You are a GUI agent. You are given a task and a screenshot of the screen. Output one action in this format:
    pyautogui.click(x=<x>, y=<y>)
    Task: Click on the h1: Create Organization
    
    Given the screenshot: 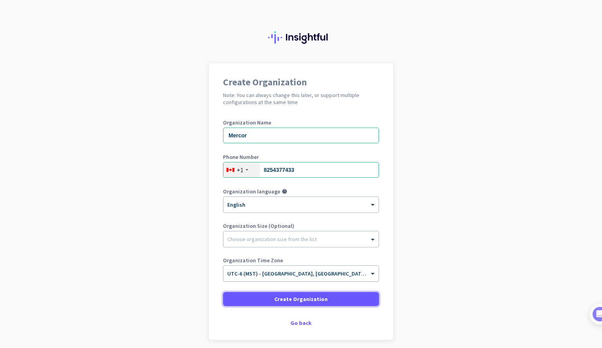 What is the action you would take?
    pyautogui.click(x=301, y=82)
    